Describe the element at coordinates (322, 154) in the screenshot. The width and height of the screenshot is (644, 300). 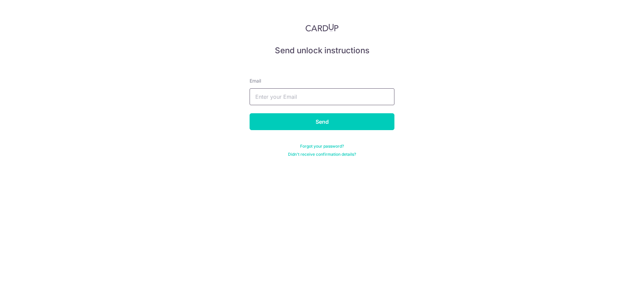
I see `a: Didn't receive confirmation details?` at that location.